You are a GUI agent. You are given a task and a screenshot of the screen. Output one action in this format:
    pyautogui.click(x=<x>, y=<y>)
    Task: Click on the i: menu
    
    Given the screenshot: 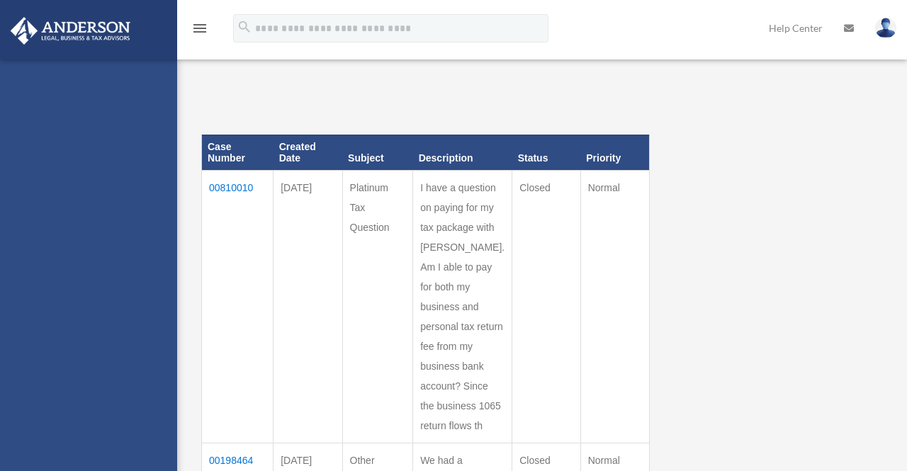 What is the action you would take?
    pyautogui.click(x=200, y=28)
    